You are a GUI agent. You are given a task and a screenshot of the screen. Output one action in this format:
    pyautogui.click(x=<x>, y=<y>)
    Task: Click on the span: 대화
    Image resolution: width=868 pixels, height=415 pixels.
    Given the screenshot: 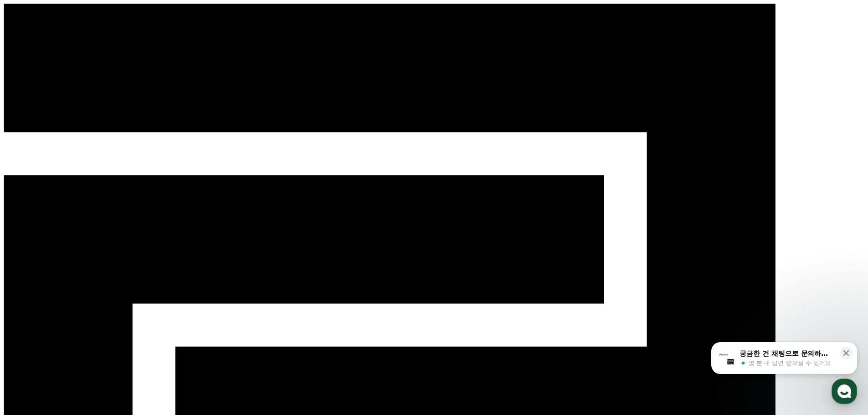 What is the action you would take?
    pyautogui.click(x=89, y=307)
    